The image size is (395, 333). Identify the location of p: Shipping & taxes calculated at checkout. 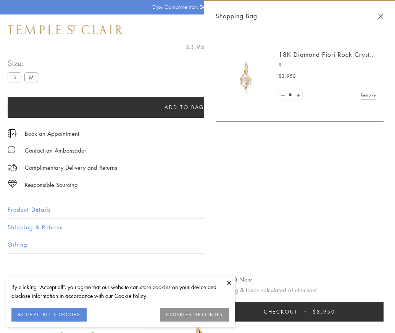
(300, 290).